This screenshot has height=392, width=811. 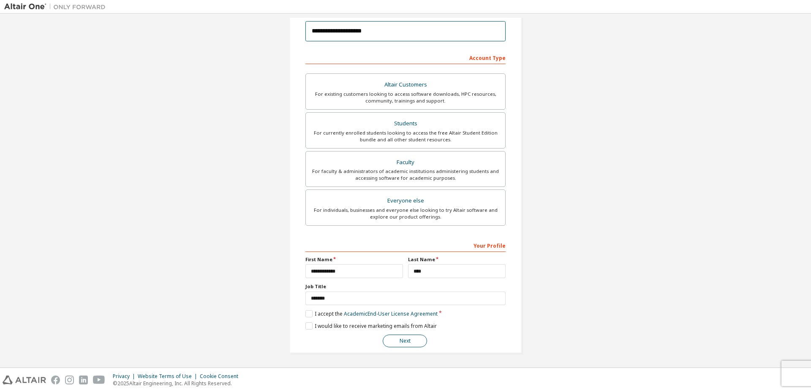 I want to click on div: Privacy, so click(x=125, y=377).